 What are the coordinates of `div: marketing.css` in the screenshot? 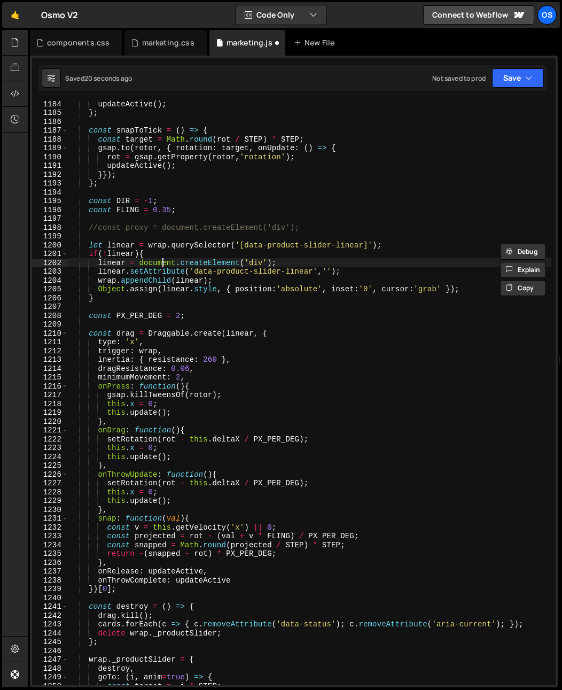 It's located at (168, 43).